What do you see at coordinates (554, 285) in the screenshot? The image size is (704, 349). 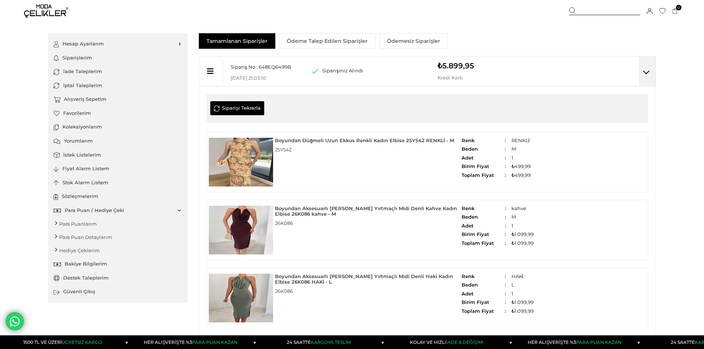 I see `span: L` at bounding box center [554, 285].